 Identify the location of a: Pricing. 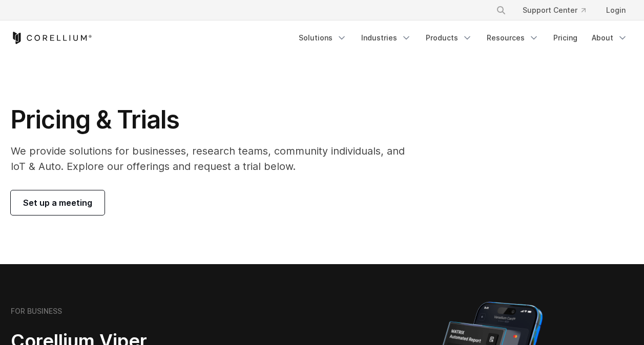
(565, 38).